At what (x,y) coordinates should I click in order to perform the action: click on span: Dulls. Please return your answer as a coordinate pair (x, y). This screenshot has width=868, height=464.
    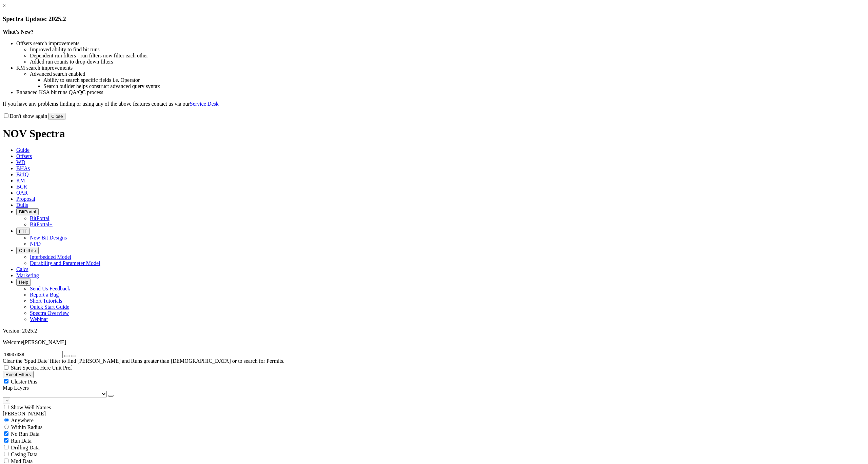
    Looking at the image, I should click on (22, 204).